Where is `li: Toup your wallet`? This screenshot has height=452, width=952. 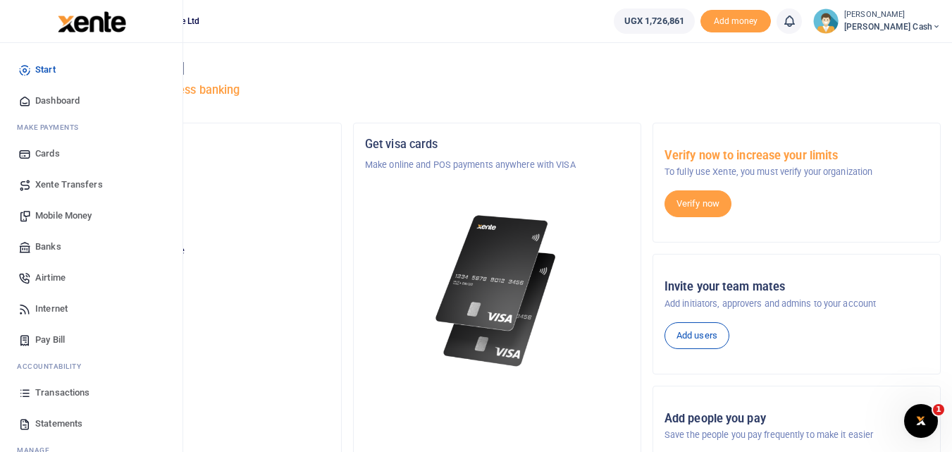 li: Toup your wallet is located at coordinates (736, 21).